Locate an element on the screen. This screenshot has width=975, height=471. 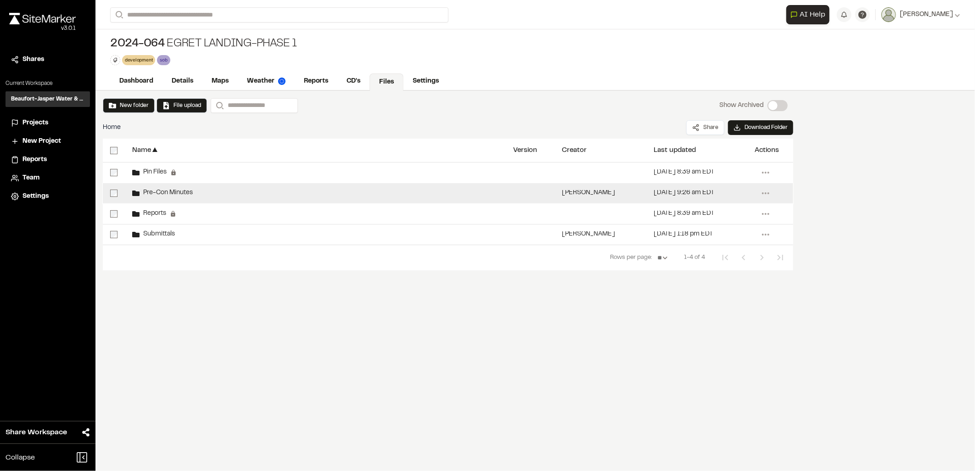
div: Last updated is located at coordinates (675, 150).